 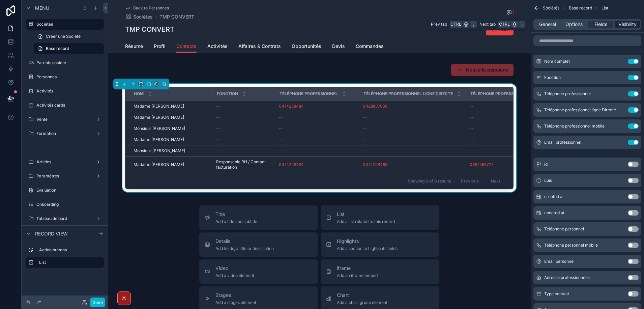 What do you see at coordinates (574, 126) in the screenshot?
I see `span: Téléphone professionnel mobile` at bounding box center [574, 126].